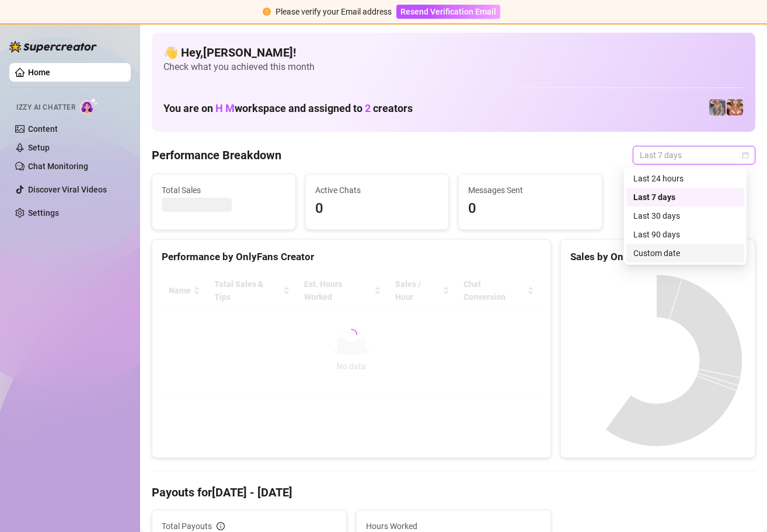 Image resolution: width=767 pixels, height=532 pixels. Describe the element at coordinates (351, 257) in the screenshot. I see `div: Performance by OnlyFans Creator` at that location.